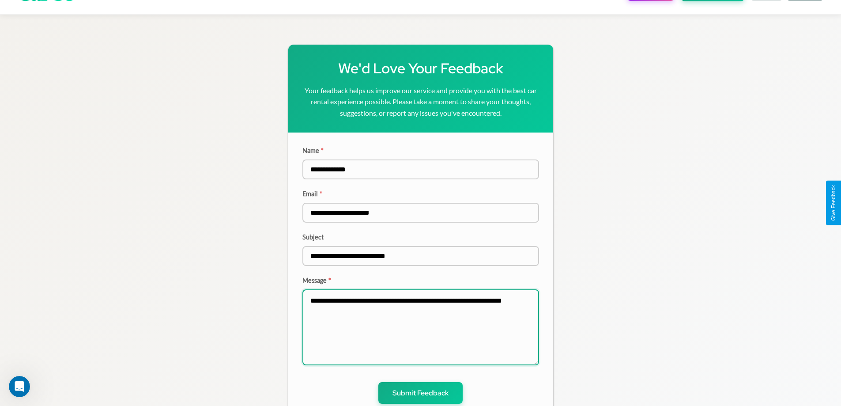  I want to click on label: Email, so click(421, 193).